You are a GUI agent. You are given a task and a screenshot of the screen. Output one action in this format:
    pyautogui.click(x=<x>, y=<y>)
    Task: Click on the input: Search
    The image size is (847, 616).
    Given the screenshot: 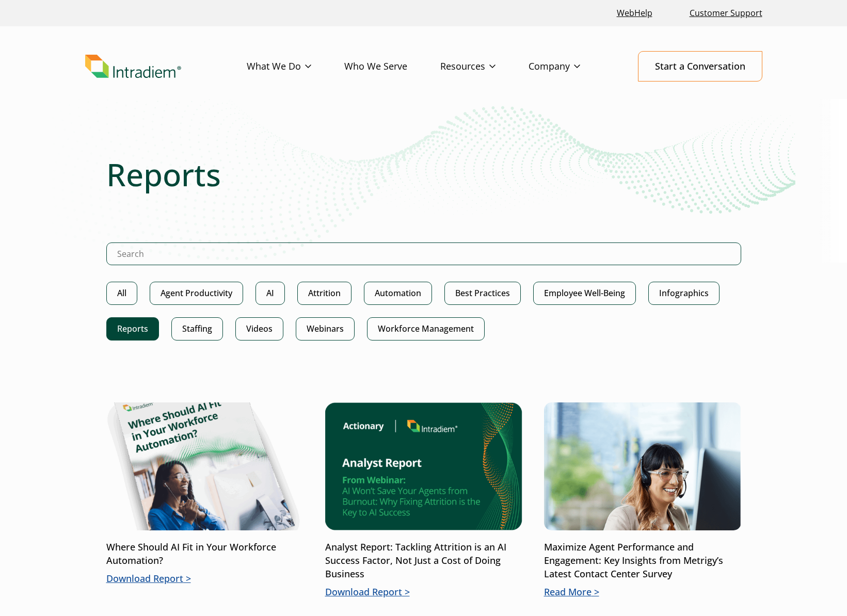 What is the action you would take?
    pyautogui.click(x=424, y=254)
    